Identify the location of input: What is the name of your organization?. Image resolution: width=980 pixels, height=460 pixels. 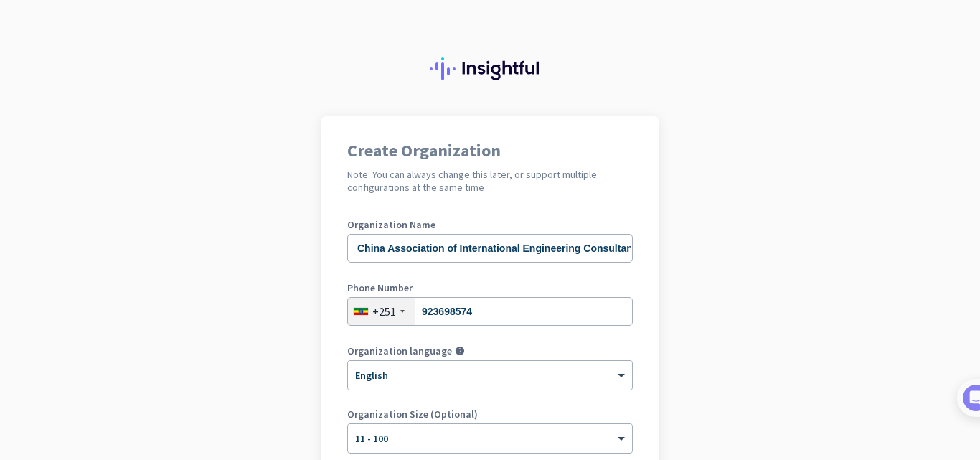
(490, 248).